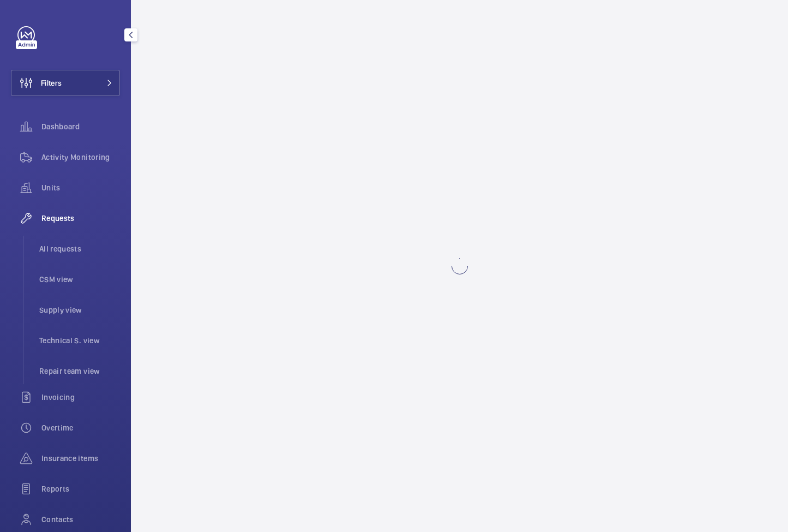 Image resolution: width=788 pixels, height=532 pixels. I want to click on span: Technical S. view, so click(80, 341).